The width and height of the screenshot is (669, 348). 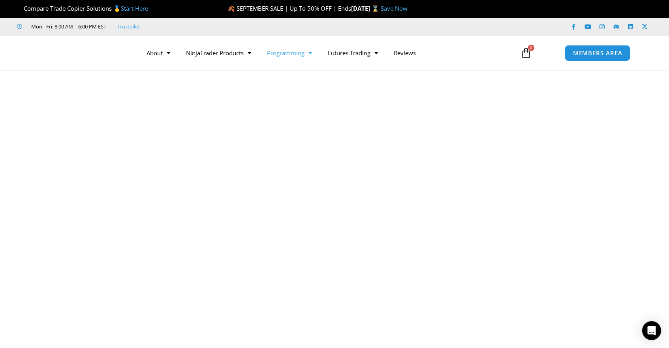 What do you see at coordinates (134, 8) in the screenshot?
I see `a: Start Here` at bounding box center [134, 8].